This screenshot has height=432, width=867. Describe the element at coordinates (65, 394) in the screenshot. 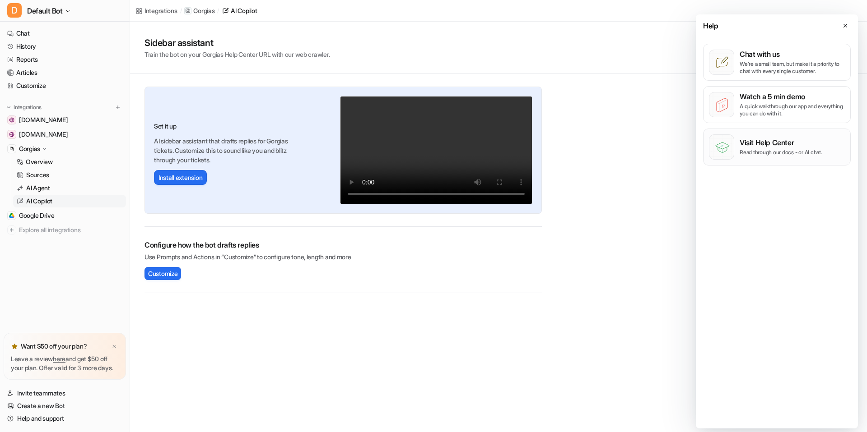

I see `a: Invite teammates` at that location.